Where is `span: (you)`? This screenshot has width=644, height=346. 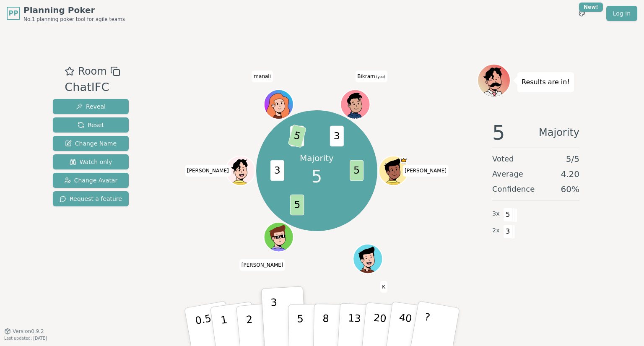
span: (you) is located at coordinates (380, 77).